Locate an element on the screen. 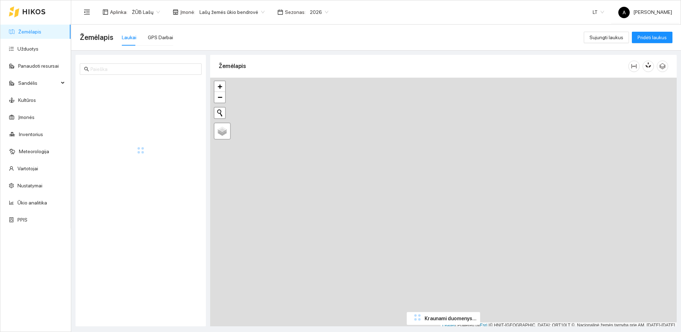  div: Žemėlapis is located at coordinates (424, 66).